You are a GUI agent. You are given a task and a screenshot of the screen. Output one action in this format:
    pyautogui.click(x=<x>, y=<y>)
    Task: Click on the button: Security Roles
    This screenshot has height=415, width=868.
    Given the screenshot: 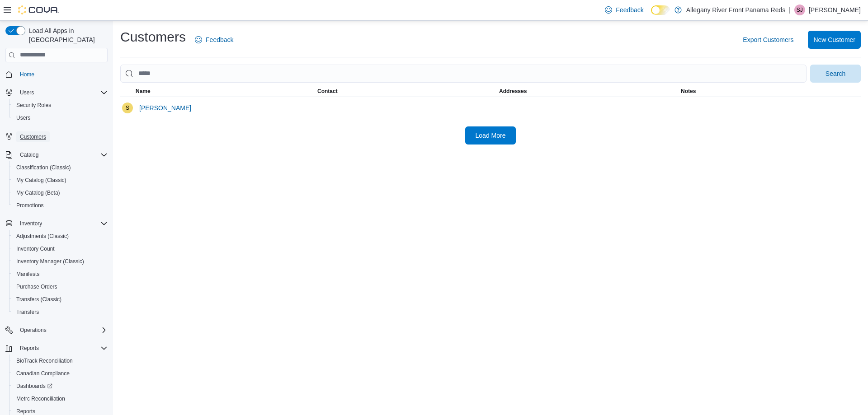 What is the action you would take?
    pyautogui.click(x=60, y=105)
    